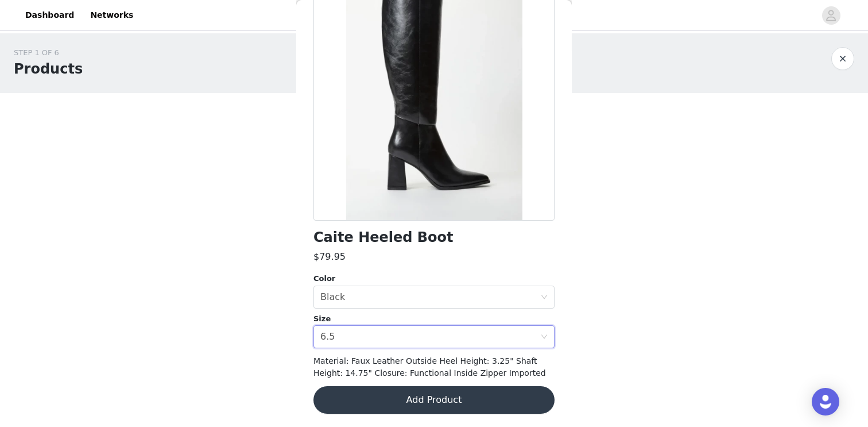 The width and height of the screenshot is (868, 427). I want to click on div: Color, so click(434, 279).